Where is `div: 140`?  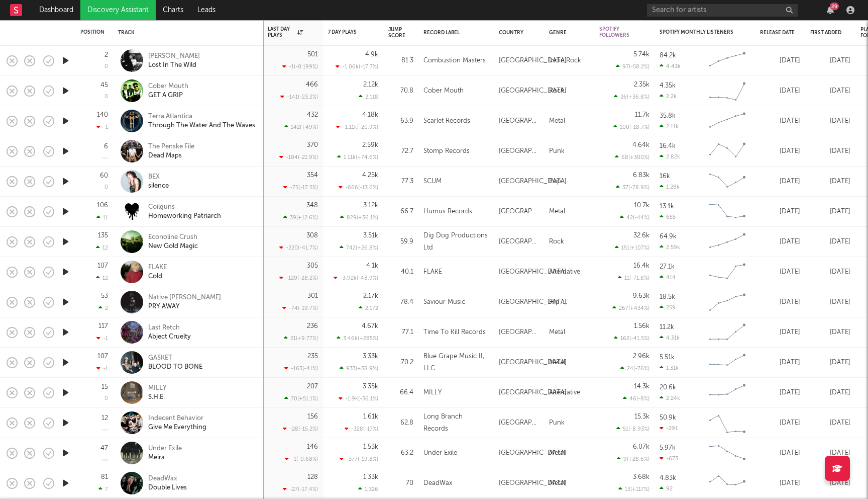
div: 140 is located at coordinates (102, 115).